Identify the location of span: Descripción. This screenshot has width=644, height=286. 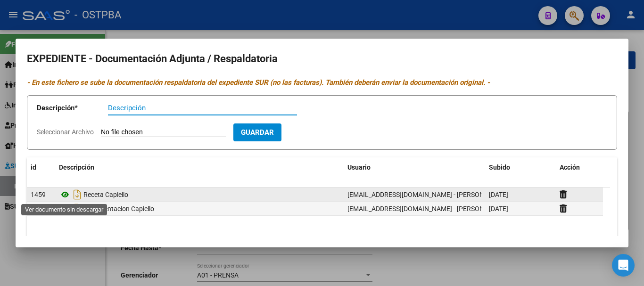
(76, 167).